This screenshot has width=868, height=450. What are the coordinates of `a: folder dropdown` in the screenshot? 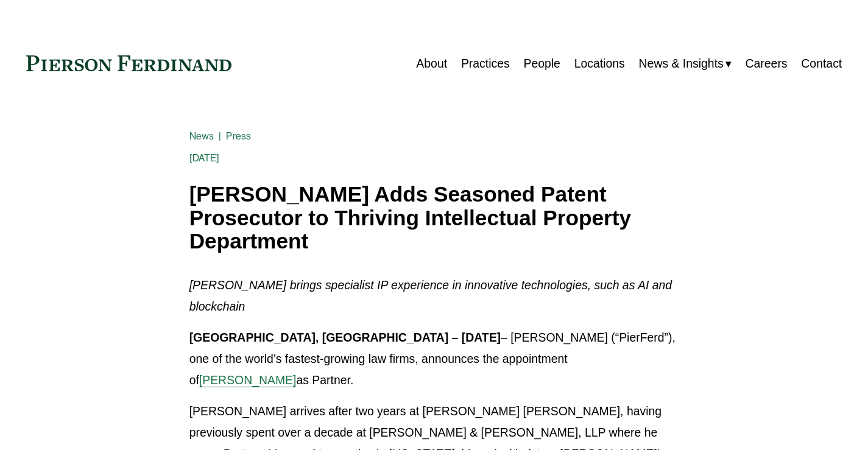 It's located at (686, 63).